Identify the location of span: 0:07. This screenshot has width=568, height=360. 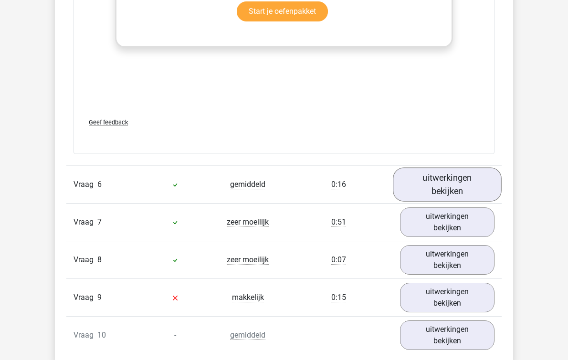
(338, 260).